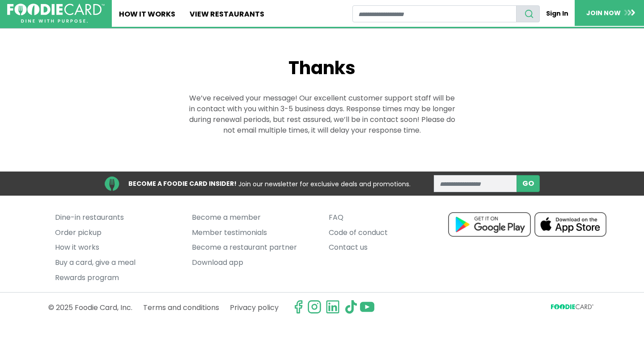  What do you see at coordinates (117, 248) in the screenshot?
I see `a: How it works` at bounding box center [117, 248].